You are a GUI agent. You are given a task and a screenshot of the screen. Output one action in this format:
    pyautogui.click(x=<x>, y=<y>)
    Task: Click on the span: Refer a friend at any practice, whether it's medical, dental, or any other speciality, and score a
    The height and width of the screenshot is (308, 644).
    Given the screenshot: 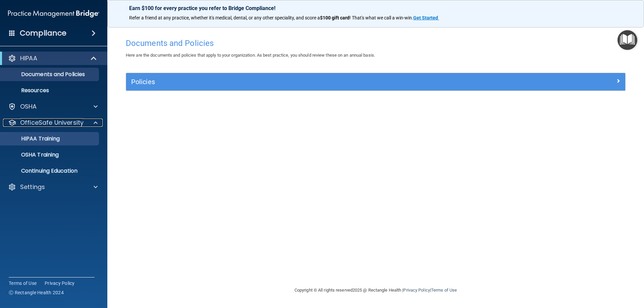 What is the action you would take?
    pyautogui.click(x=224, y=18)
    